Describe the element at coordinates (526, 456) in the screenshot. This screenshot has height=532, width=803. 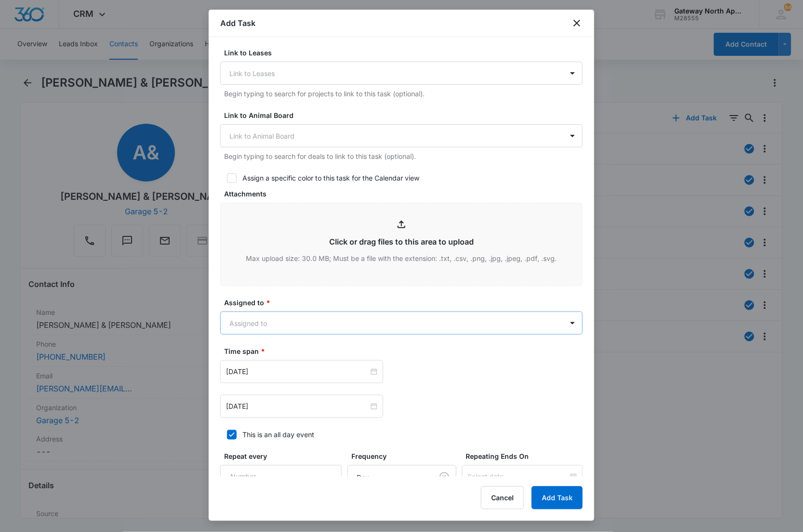
I see `label: Repeating Ends On` at that location.